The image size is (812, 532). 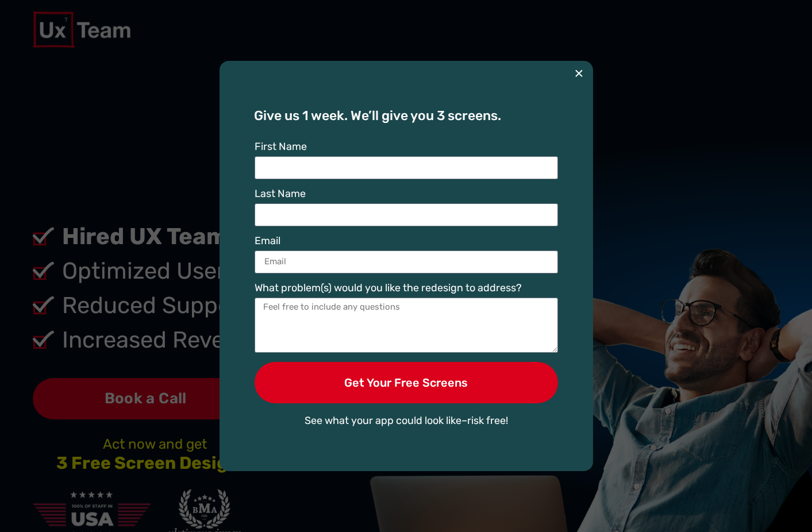 I want to click on input: Email, so click(x=406, y=262).